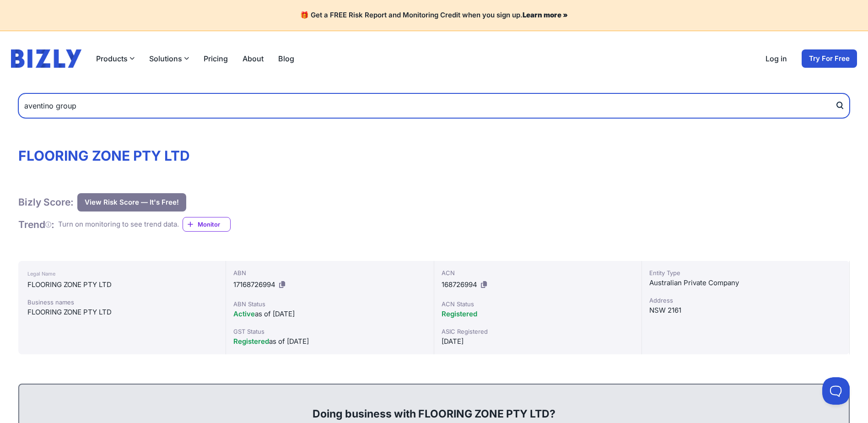  What do you see at coordinates (538, 331) in the screenshot?
I see `div: ASIC Registered` at bounding box center [538, 331].